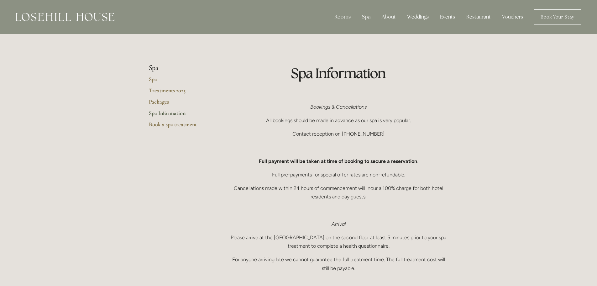 This screenshot has height=286, width=597. Describe the element at coordinates (343, 17) in the screenshot. I see `div: Rooms` at that location.